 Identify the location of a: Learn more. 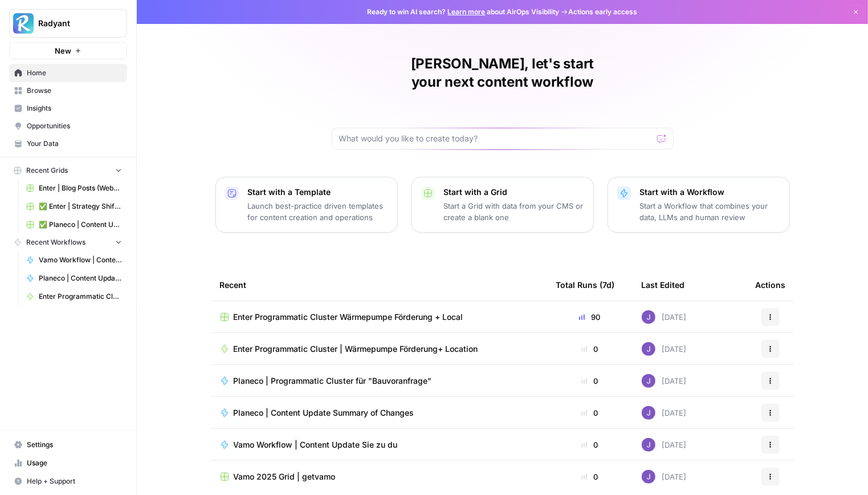
(467, 11).